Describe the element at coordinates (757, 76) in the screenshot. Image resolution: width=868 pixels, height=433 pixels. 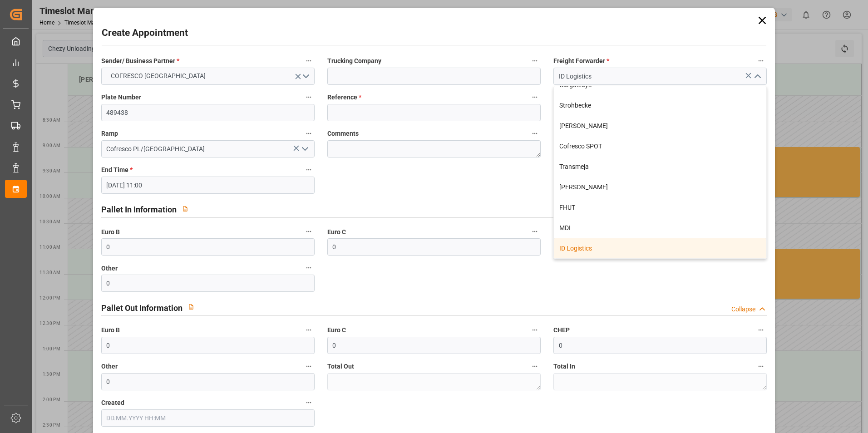
I see `button: close menu` at that location.